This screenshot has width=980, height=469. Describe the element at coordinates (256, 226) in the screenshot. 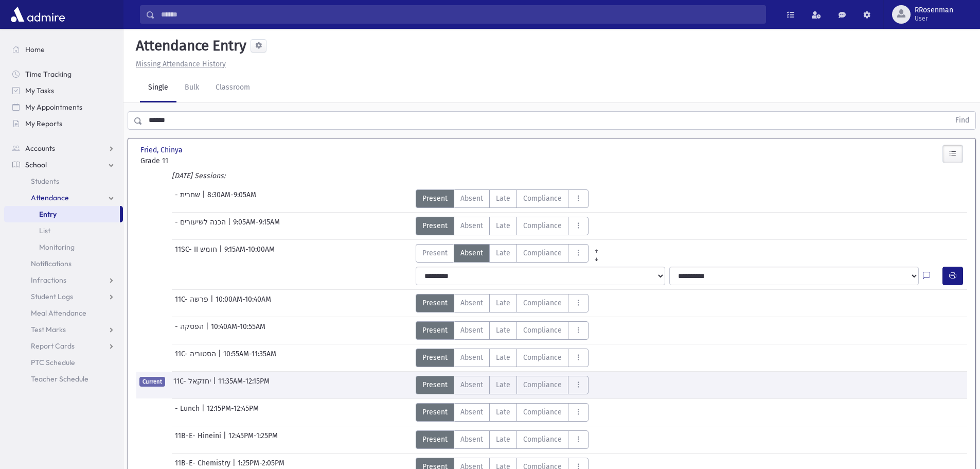

I see `span: 9:05AM-9:15AM` at that location.